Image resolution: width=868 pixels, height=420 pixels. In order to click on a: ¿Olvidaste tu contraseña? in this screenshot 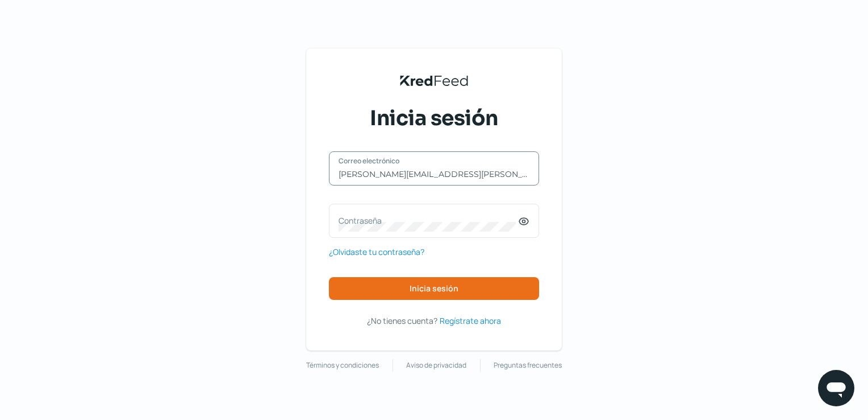, I will do `click(376, 251)`.